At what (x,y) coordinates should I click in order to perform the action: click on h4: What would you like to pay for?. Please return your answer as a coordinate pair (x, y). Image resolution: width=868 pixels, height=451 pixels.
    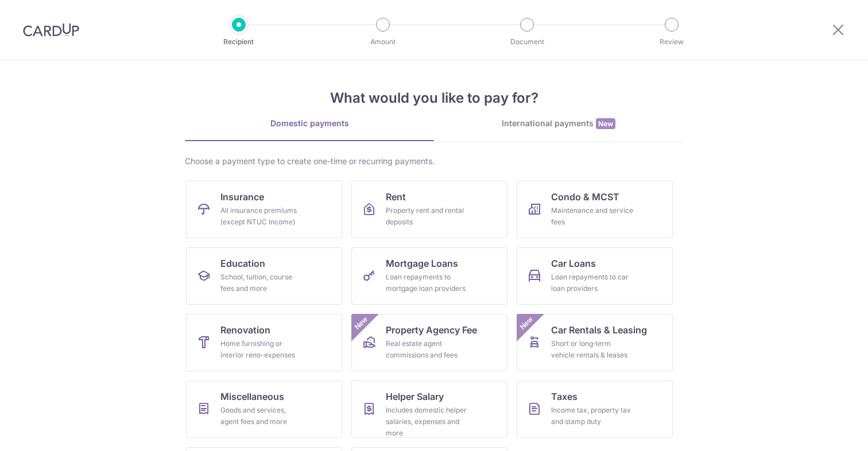
    Looking at the image, I should click on (434, 98).